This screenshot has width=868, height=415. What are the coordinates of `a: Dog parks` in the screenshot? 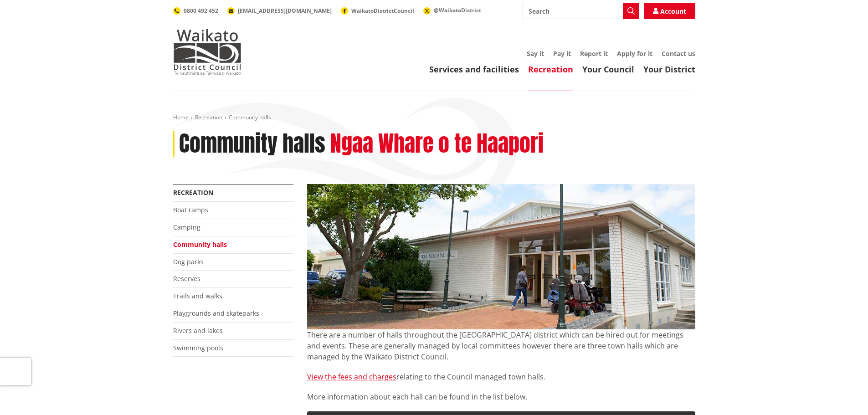 It's located at (188, 262).